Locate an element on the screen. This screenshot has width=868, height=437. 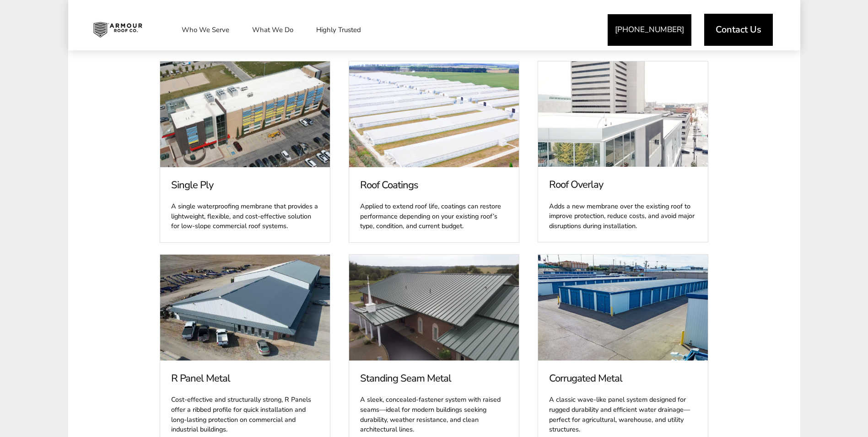
div: A single waterproofing membrane that provides a lightweight, flexible, and cost-effective solutio... is located at coordinates (245, 214).